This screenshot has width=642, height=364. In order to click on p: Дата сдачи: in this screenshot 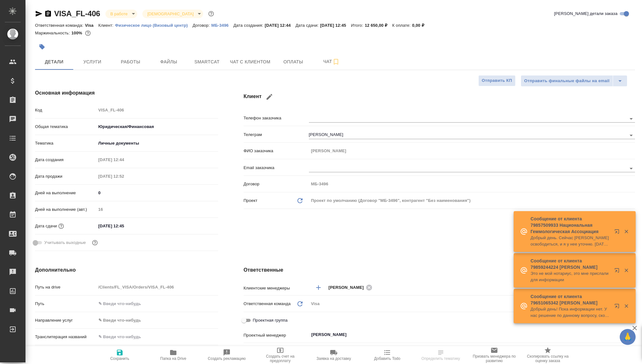, I will do `click(308, 25)`.